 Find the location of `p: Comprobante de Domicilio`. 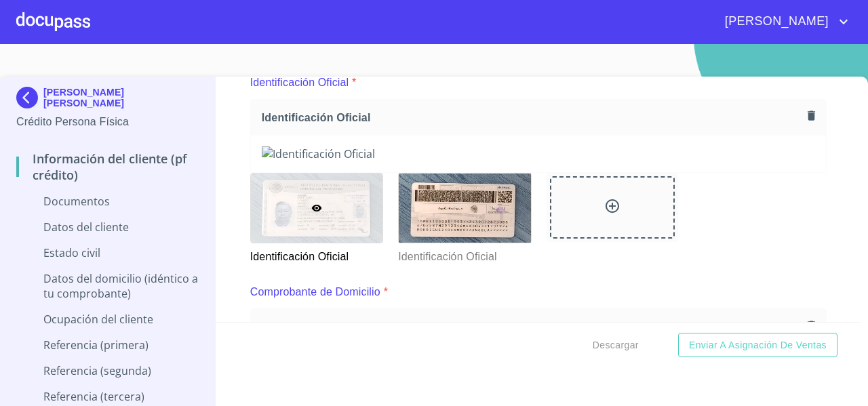

p: Comprobante de Domicilio is located at coordinates (316, 293).